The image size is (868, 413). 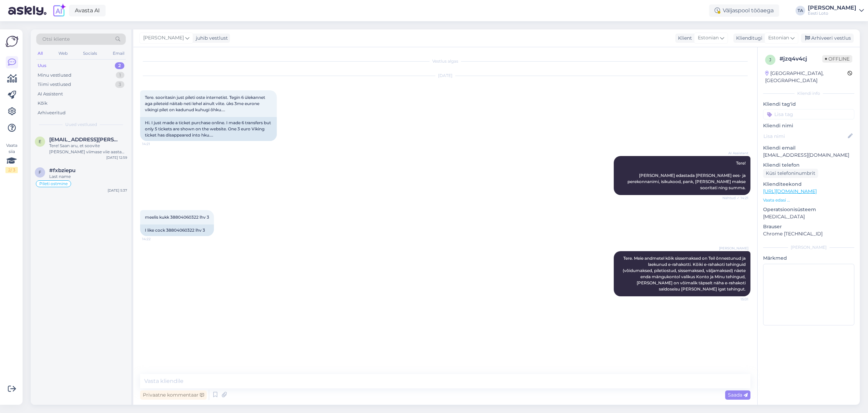 I want to click on div: AI Assistent, so click(x=50, y=94).